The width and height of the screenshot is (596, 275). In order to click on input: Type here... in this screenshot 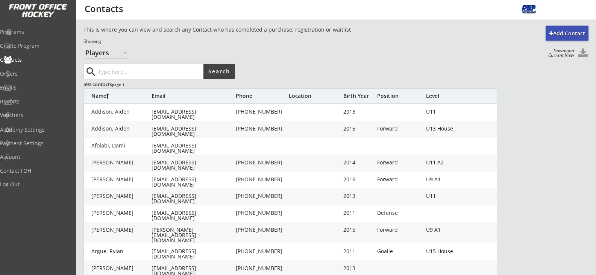, I will do `click(150, 71)`.